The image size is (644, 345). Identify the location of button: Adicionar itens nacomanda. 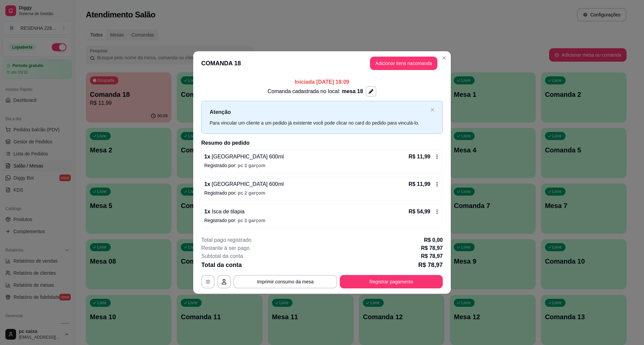
(403, 63).